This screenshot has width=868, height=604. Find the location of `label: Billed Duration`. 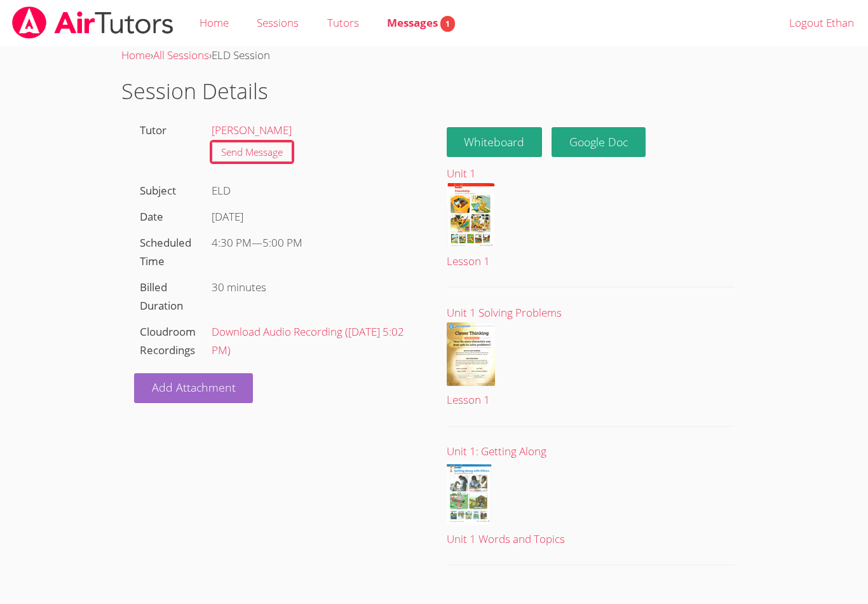

label: Billed Duration is located at coordinates (162, 296).